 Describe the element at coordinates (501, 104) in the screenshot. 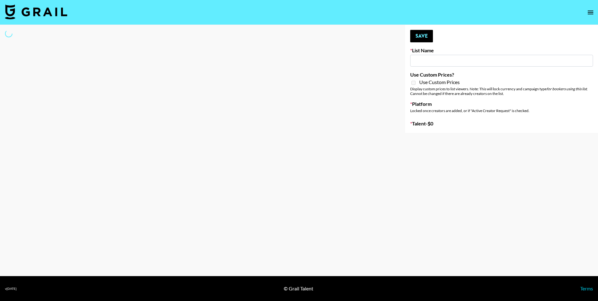

I see `label: Platform` at that location.